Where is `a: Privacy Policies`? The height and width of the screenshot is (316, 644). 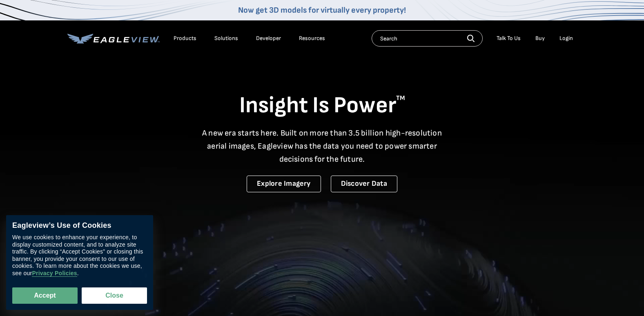 a: Privacy Policies is located at coordinates (54, 273).